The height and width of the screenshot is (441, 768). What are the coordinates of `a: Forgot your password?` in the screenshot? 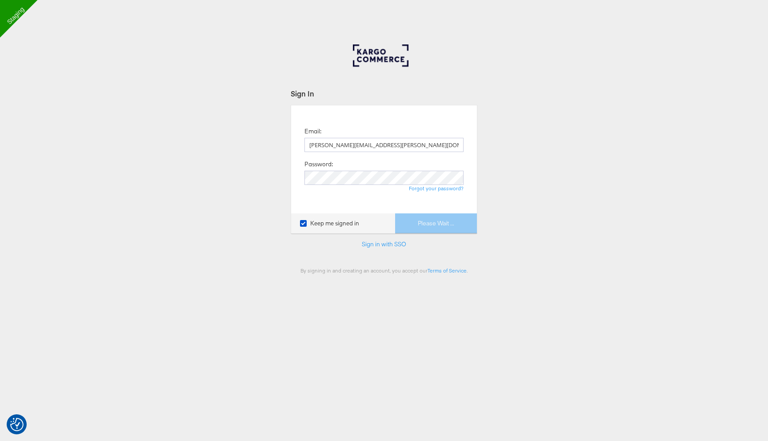 It's located at (436, 188).